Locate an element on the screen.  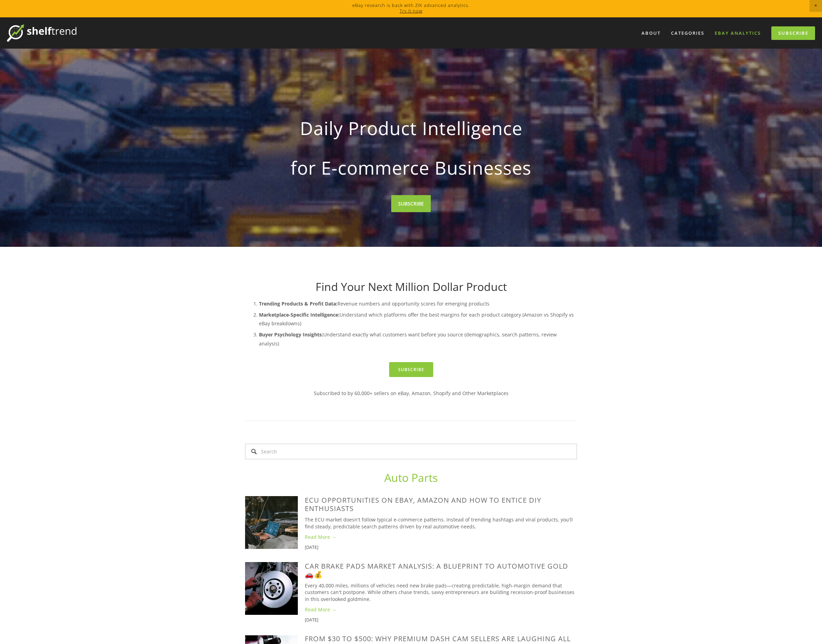
strong: Buyer Psychology Insights: is located at coordinates (291, 334).